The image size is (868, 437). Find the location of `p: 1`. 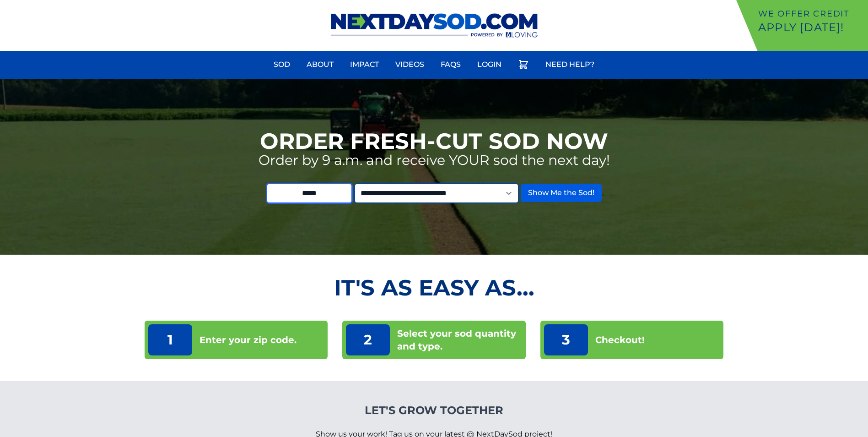

p: 1 is located at coordinates (170, 340).